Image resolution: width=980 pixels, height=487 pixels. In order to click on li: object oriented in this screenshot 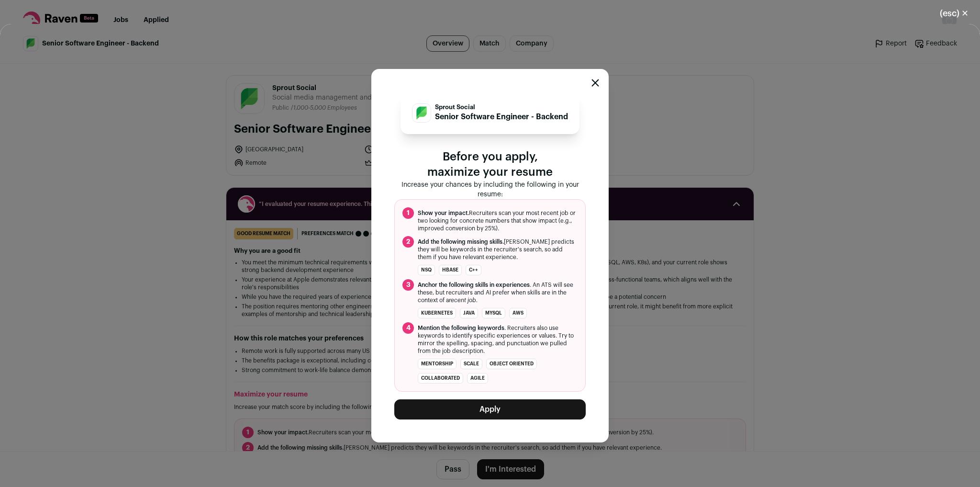, I will do `click(512, 364)`.